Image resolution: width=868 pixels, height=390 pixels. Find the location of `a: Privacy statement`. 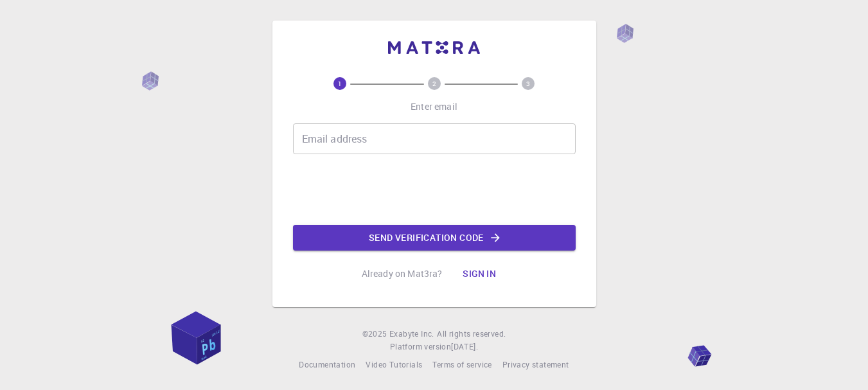

a: Privacy statement is located at coordinates (536, 365).